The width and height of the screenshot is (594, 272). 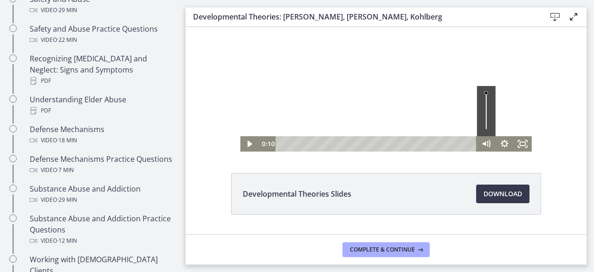 I want to click on div: Volume, so click(x=300, y=123).